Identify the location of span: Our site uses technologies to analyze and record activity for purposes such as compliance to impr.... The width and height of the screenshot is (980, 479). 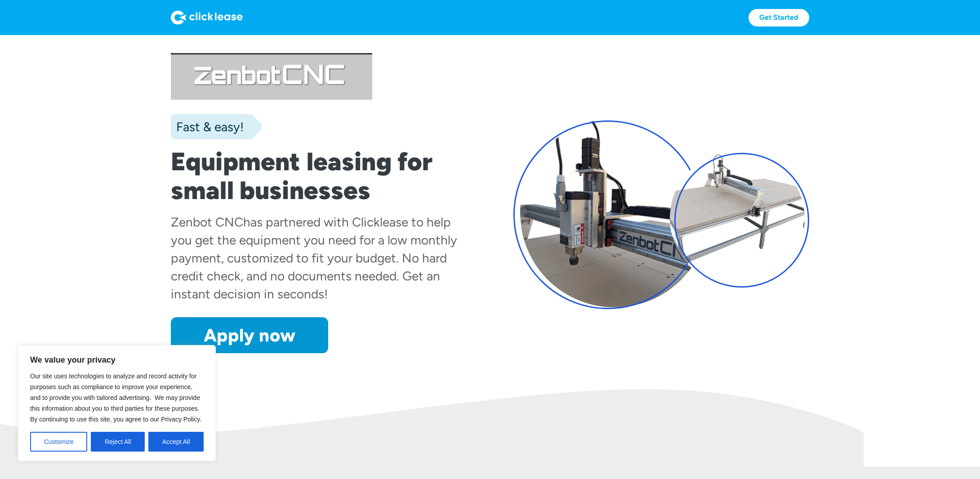
(116, 398).